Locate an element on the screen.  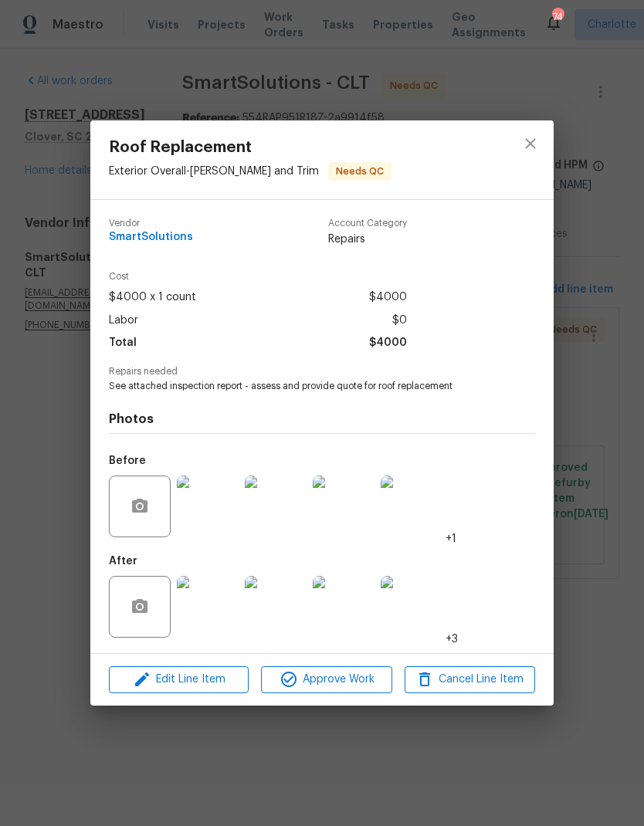
span: Account Category is located at coordinates (368, 224).